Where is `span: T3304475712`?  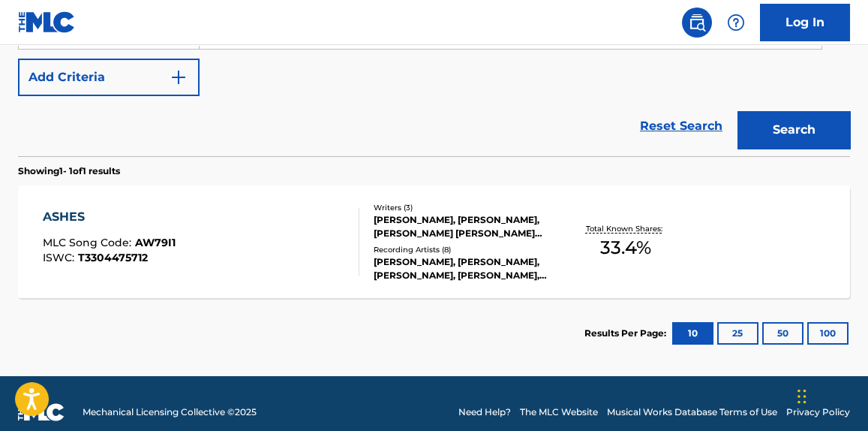 span: T3304475712 is located at coordinates (112, 257).